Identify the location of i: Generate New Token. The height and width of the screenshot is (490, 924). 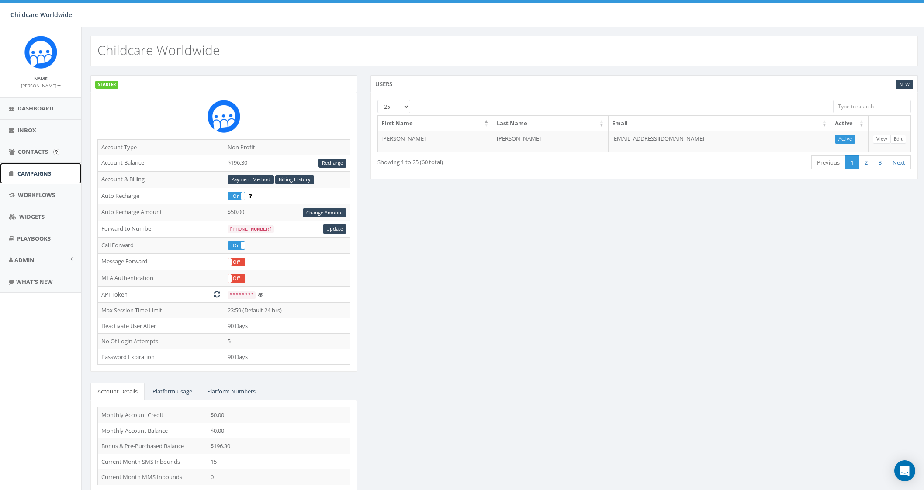
(217, 294).